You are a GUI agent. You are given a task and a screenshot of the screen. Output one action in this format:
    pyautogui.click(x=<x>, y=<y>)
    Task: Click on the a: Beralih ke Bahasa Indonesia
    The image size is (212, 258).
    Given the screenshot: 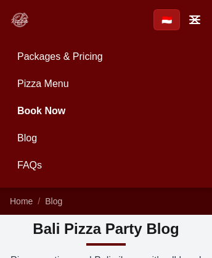 What is the action you would take?
    pyautogui.click(x=166, y=20)
    